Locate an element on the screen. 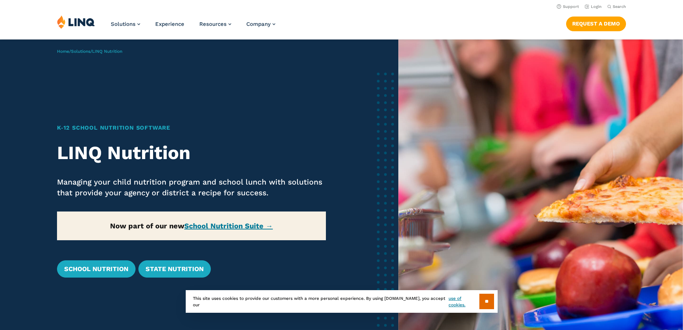 The width and height of the screenshot is (683, 330). img: LINQ | K‑12 Software is located at coordinates (76, 22).